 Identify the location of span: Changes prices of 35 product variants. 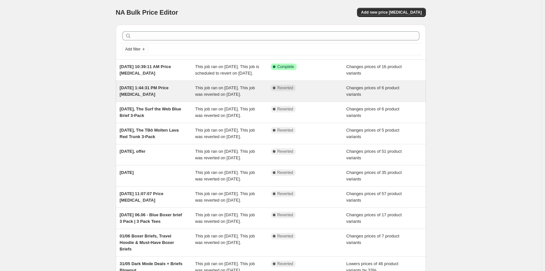
(374, 176).